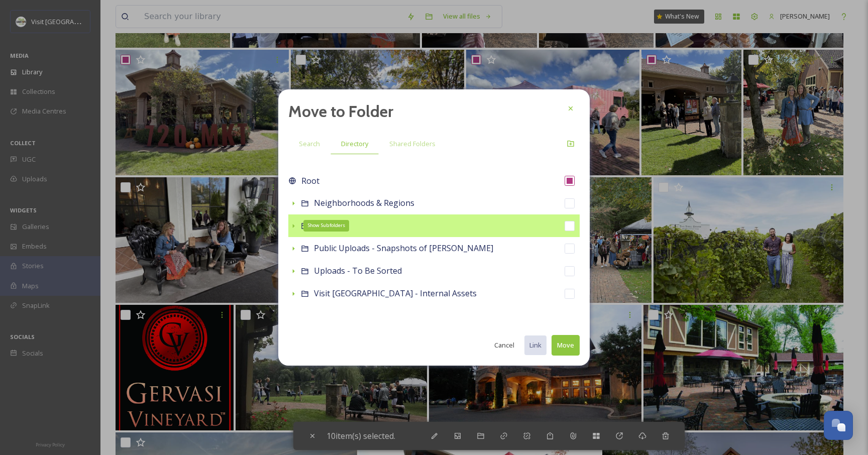  What do you see at coordinates (326, 225) in the screenshot?
I see `div: Show Subfolders` at bounding box center [326, 225].